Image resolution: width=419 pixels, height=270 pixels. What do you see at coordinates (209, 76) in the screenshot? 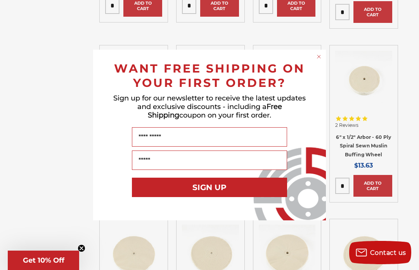
I see `span: WANT FREE SHIPPING ON YOUR FIRST ORDER?` at bounding box center [209, 76].